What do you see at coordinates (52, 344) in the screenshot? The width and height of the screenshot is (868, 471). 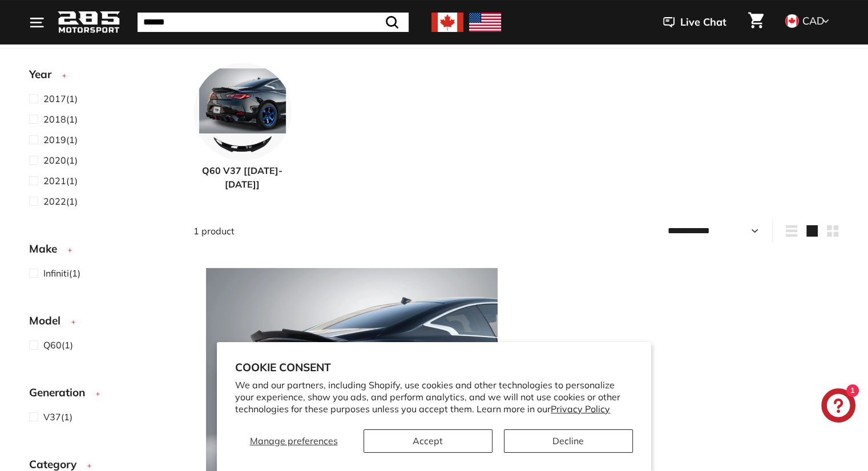 I see `span: Q60` at bounding box center [52, 344].